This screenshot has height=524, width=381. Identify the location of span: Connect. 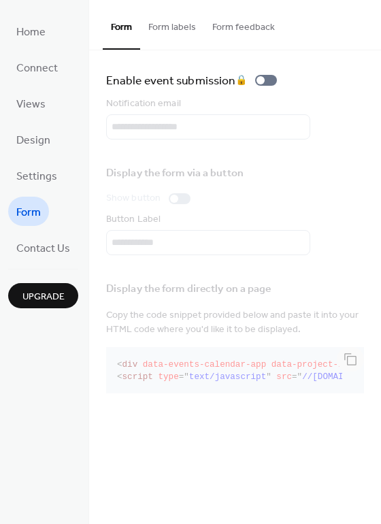
(37, 68).